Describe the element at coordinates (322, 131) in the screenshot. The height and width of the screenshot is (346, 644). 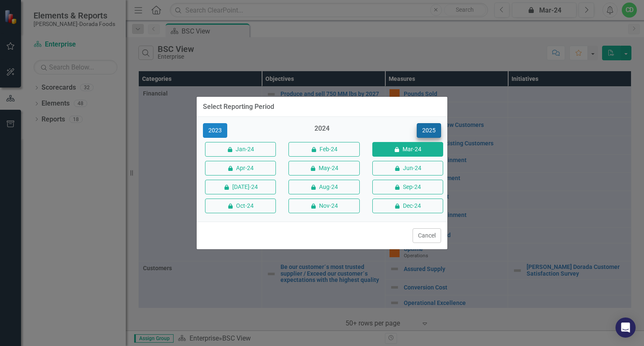
I see `div: 2024` at that location.